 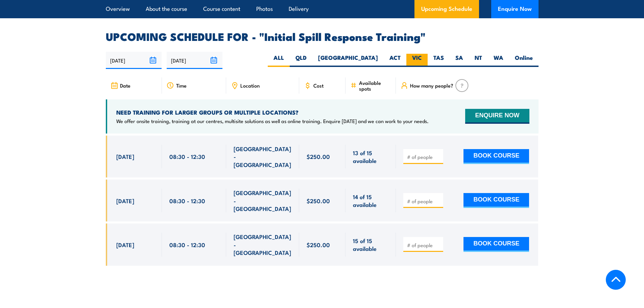 What do you see at coordinates (524, 60) in the screenshot?
I see `label: Online` at bounding box center [524, 60].